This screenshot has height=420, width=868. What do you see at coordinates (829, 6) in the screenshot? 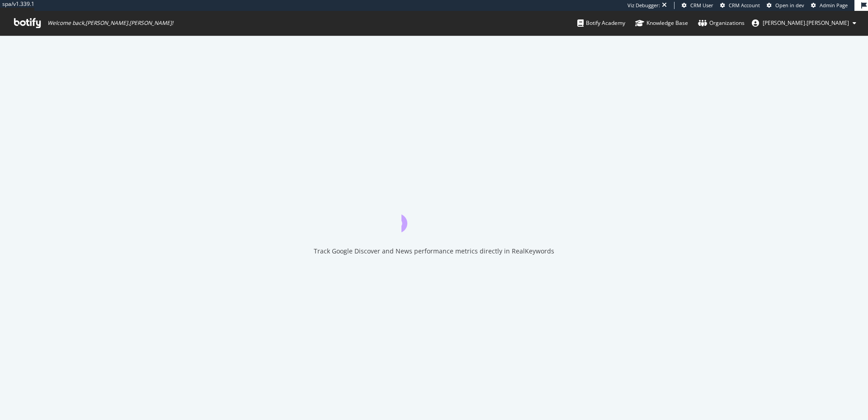
I see `a: Admin Page` at bounding box center [829, 6].